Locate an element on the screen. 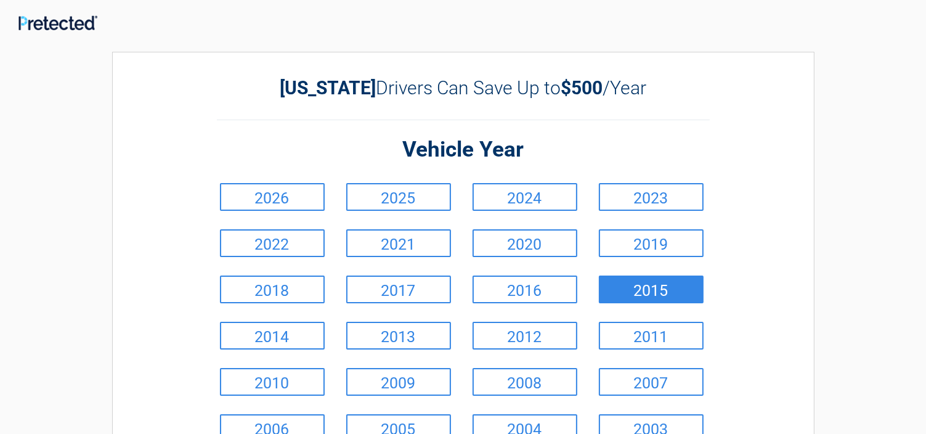 The width and height of the screenshot is (926, 434). a: 2022 is located at coordinates (272, 243).